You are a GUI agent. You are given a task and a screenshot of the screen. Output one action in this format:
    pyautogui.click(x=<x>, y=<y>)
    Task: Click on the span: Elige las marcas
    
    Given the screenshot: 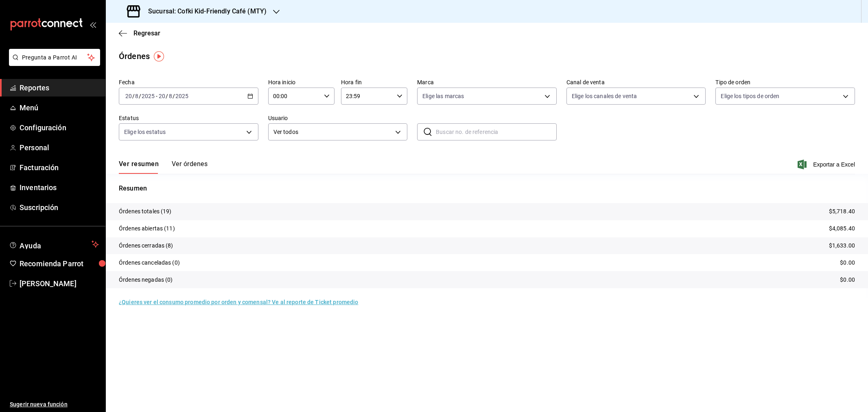 What is the action you would take?
    pyautogui.click(x=443, y=96)
    